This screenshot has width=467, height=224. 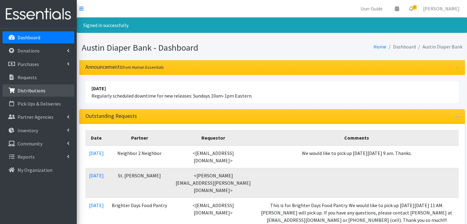 What do you see at coordinates (143, 67) in the screenshot?
I see `small: from Human Essentials` at bounding box center [143, 67].